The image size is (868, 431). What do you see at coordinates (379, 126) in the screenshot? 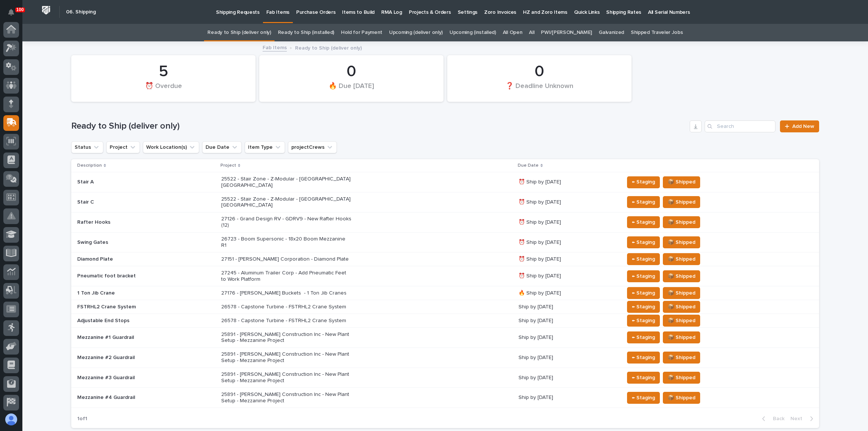
I see `h1: Ready to Ship (deliver only)` at bounding box center [379, 126].